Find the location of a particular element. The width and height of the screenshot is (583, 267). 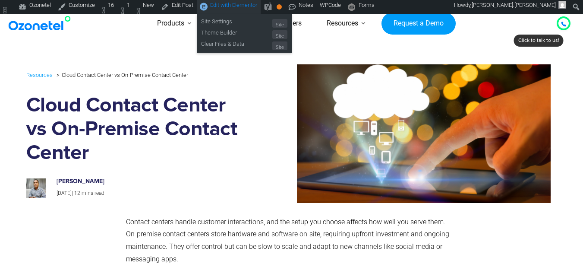

a: Request a Demo is located at coordinates (418, 24).